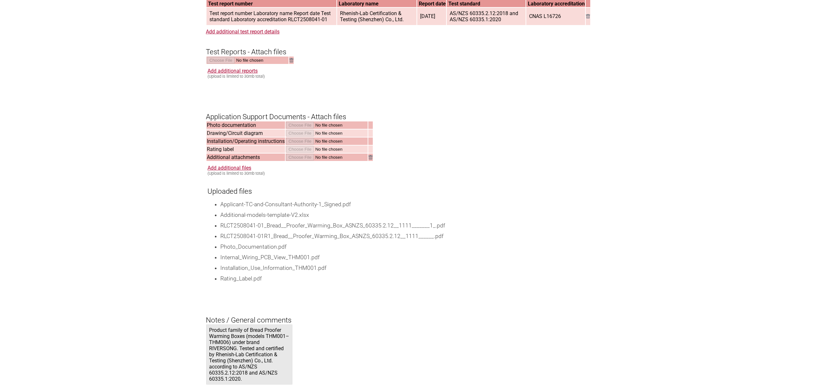  What do you see at coordinates (408, 315) in the screenshot?
I see `h3: Notes / General comments` at bounding box center [408, 315].